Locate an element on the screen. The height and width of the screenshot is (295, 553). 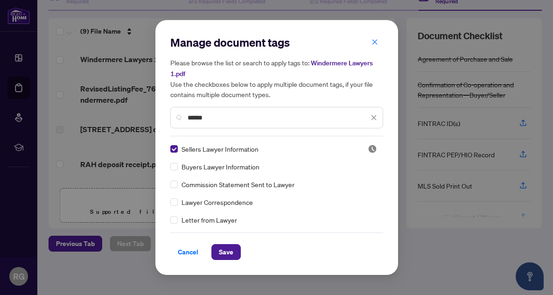
img: status is located at coordinates (372, 149).